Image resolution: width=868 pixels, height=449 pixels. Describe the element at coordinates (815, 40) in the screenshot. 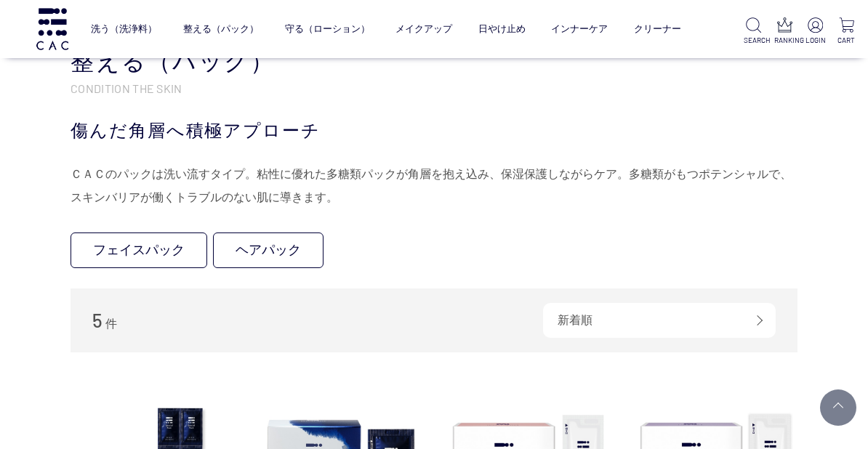

I see `p: LOGIN` at that location.